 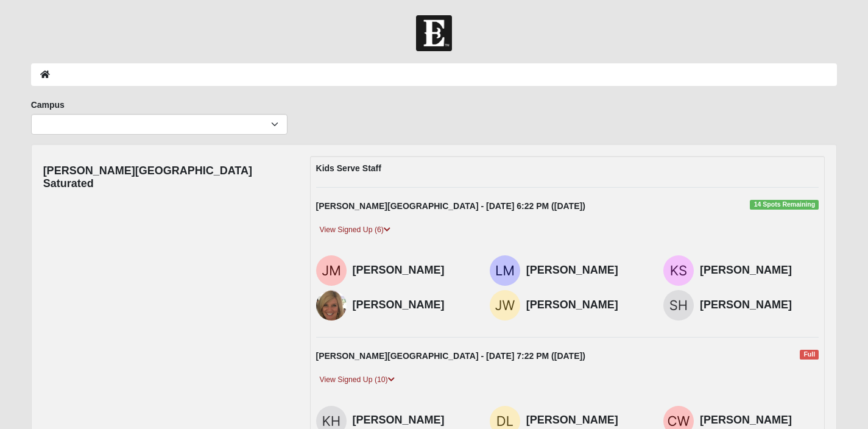 I want to click on label: Campus, so click(x=48, y=105).